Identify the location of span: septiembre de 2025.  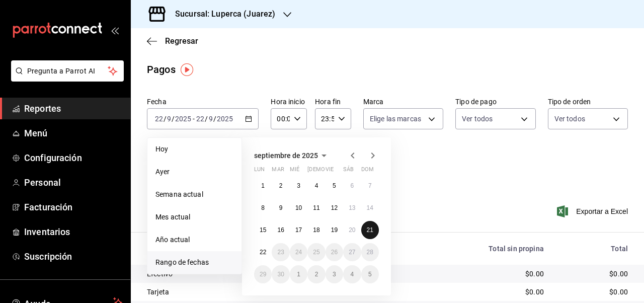
(286, 155).